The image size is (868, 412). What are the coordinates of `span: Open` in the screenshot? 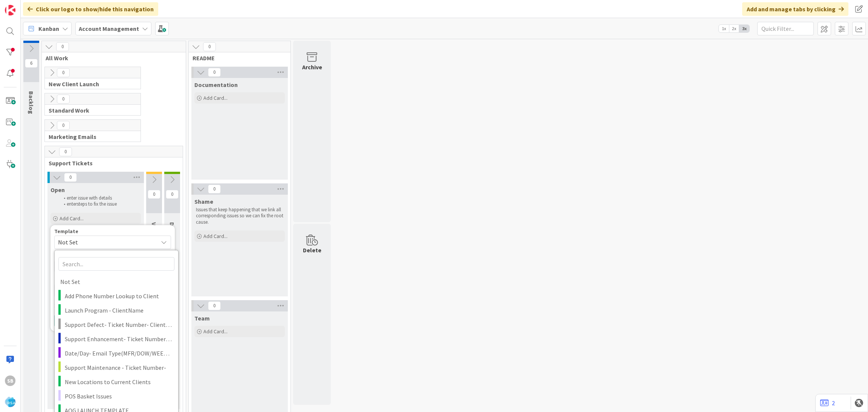 It's located at (58, 190).